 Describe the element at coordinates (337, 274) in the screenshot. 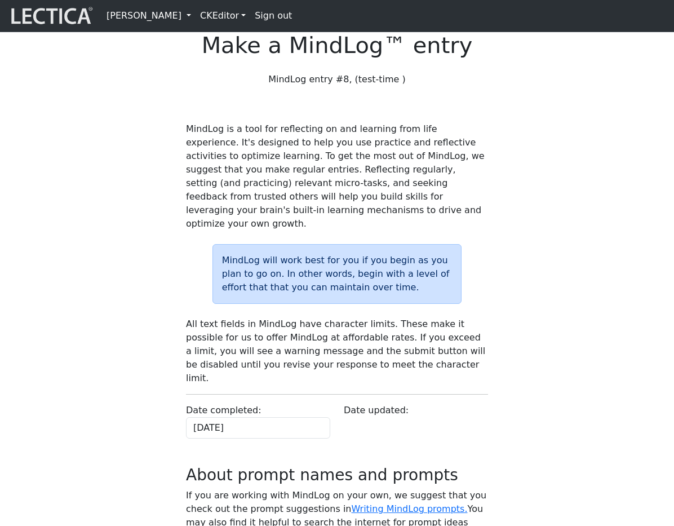

I see `div: MindLog will work best for you if you begin as you plan to go on. In other words, begin with a le...` at that location.